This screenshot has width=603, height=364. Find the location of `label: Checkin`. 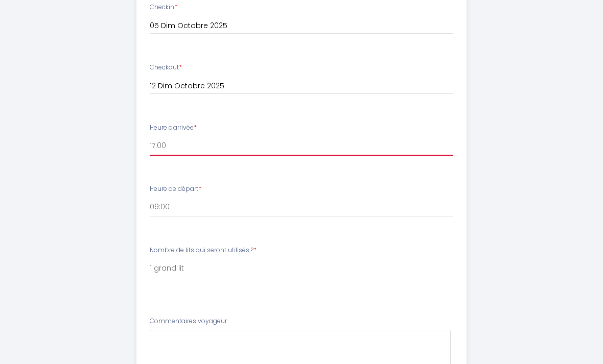

label: Checkin is located at coordinates (163, 8).